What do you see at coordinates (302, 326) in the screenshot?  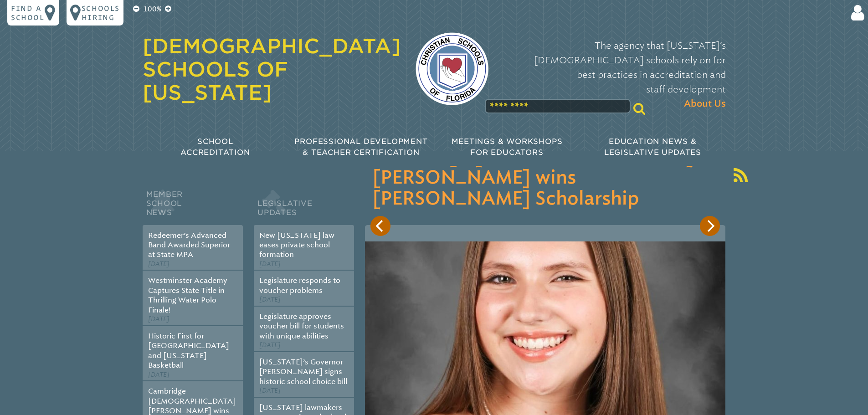 I see `a: Legislature approves voucher bill for students with unique abilities` at bounding box center [302, 326].